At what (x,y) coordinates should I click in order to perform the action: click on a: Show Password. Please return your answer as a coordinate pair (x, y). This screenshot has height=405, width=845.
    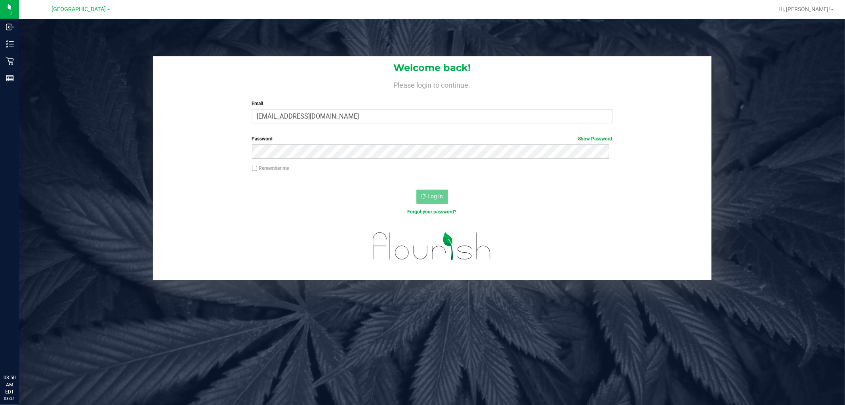
    Looking at the image, I should click on (596, 139).